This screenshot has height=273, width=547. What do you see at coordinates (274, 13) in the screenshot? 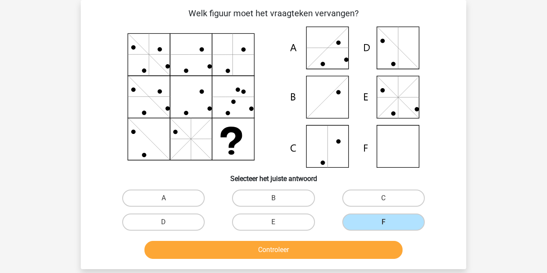
I see `p: Welk figuur moet het vraagteken vervangen?` at bounding box center [274, 13].